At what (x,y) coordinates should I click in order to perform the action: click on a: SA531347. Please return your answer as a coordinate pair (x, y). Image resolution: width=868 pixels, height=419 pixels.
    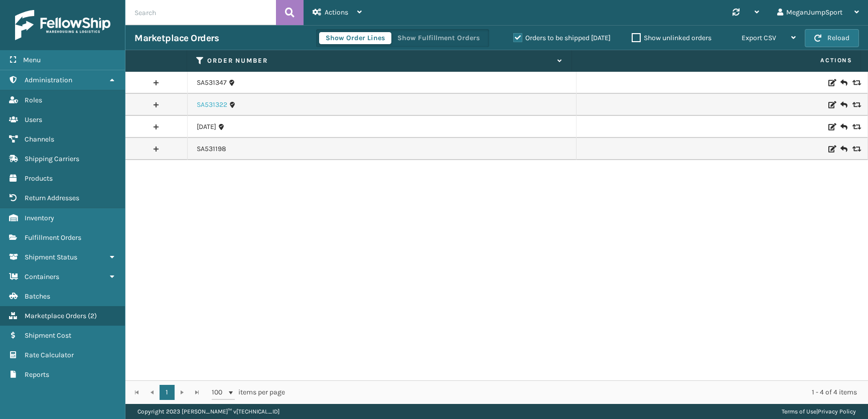
    Looking at the image, I should click on (212, 83).